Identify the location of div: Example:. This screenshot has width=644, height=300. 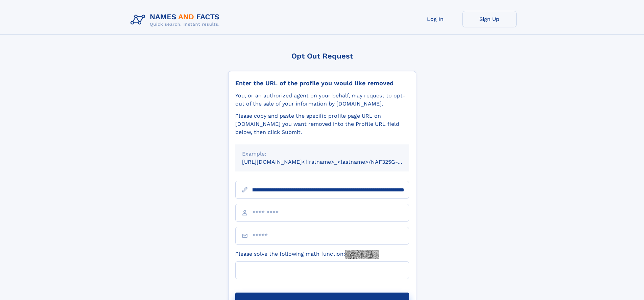
(322, 154).